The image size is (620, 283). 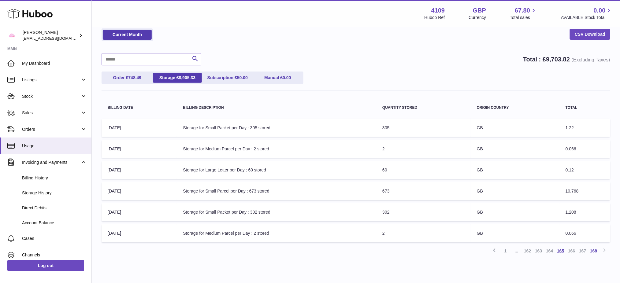 I want to click on th: Billing Description, so click(x=276, y=108).